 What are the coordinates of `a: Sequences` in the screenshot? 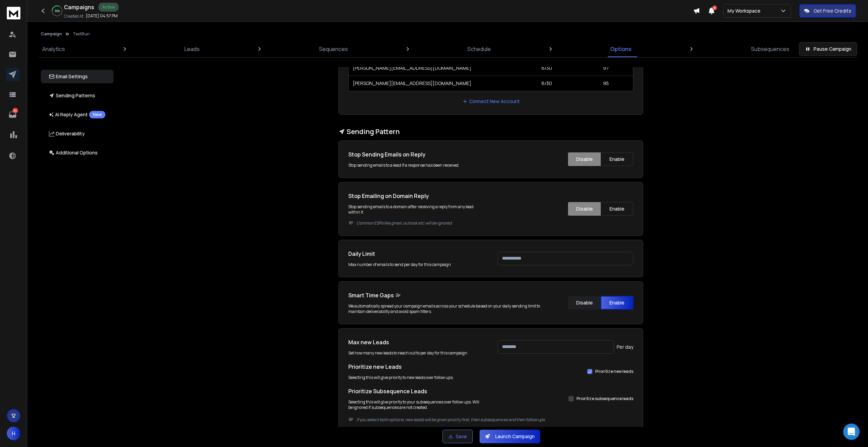 It's located at (333, 49).